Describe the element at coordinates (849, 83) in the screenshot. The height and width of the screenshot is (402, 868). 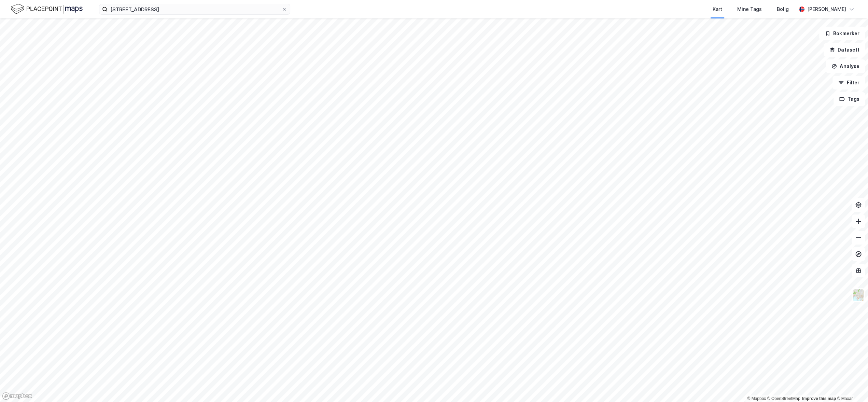
I see `button: Filter` at that location.